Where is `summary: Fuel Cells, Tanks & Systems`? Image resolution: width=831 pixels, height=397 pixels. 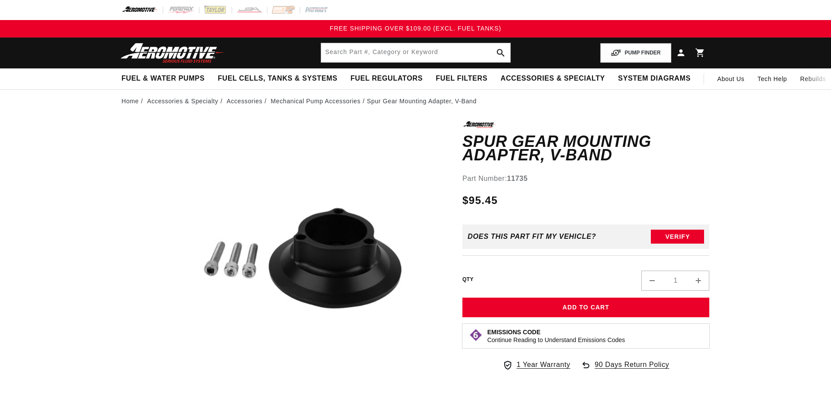
summary: Fuel Cells, Tanks & Systems is located at coordinates (277, 79).